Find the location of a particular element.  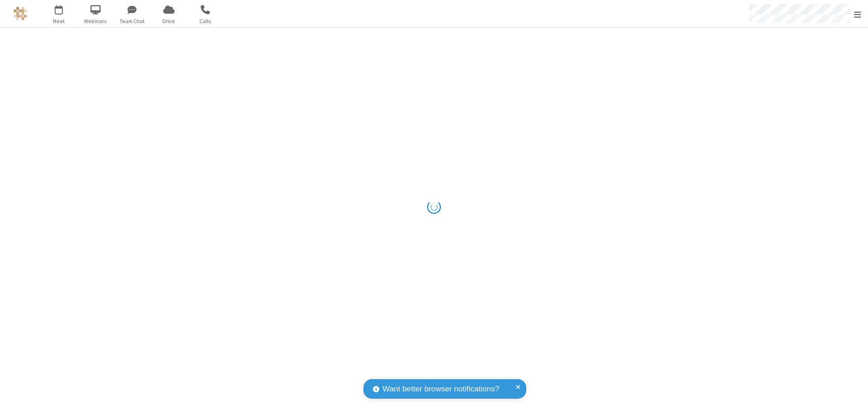

span: Meet is located at coordinates (59, 21).